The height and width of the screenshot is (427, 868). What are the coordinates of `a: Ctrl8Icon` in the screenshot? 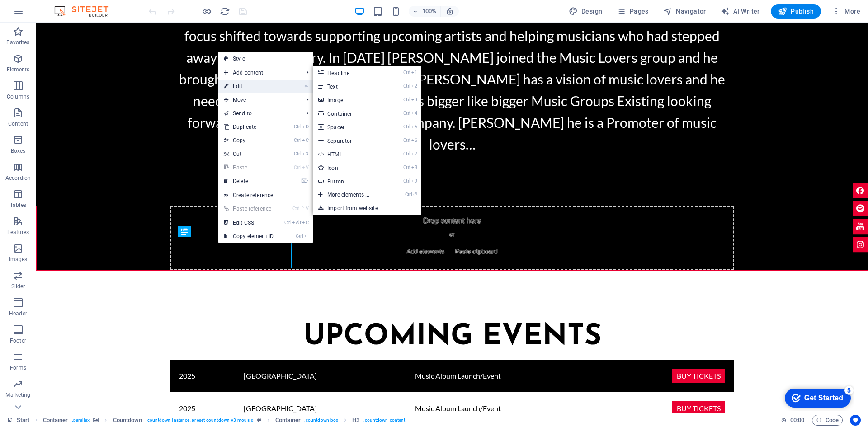 It's located at (350, 168).